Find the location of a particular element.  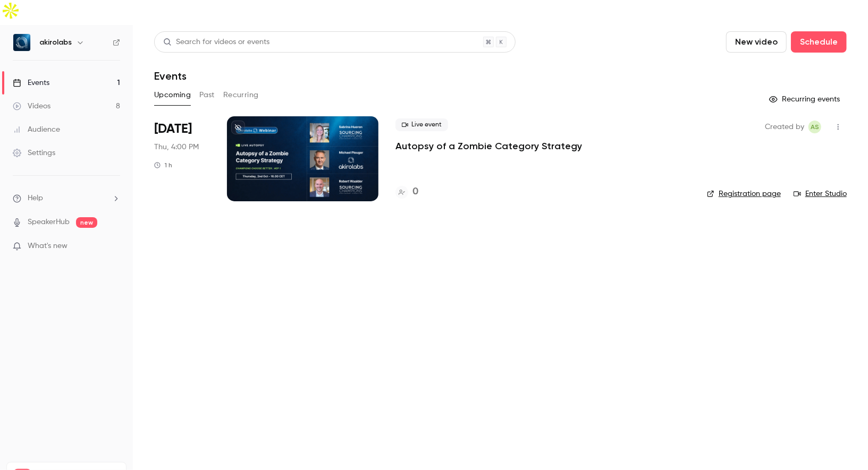

div: Search for videos or events is located at coordinates (216, 42).